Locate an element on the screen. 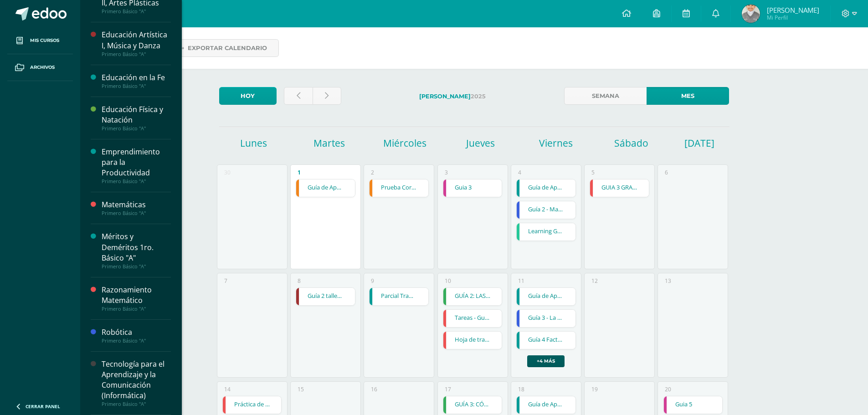 This screenshot has width=868, height=415. div: 1 is located at coordinates (299, 172).